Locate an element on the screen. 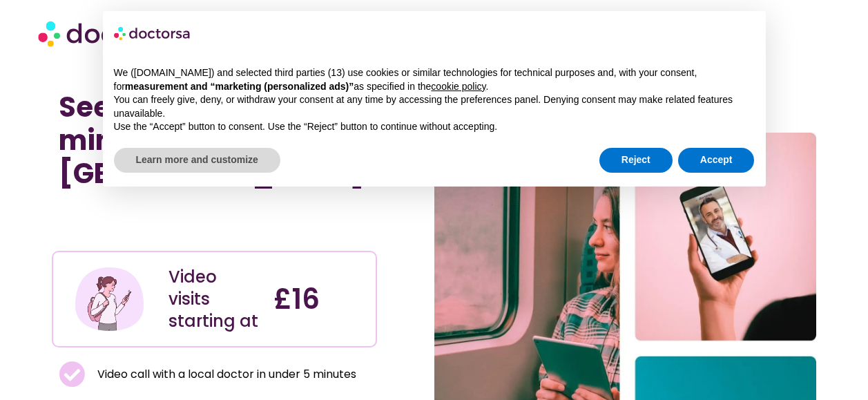 Image resolution: width=868 pixels, height=400 pixels. p: Use the “Accept” button to consent. Use the “Reject” button to continue without accepting. is located at coordinates (434, 127).